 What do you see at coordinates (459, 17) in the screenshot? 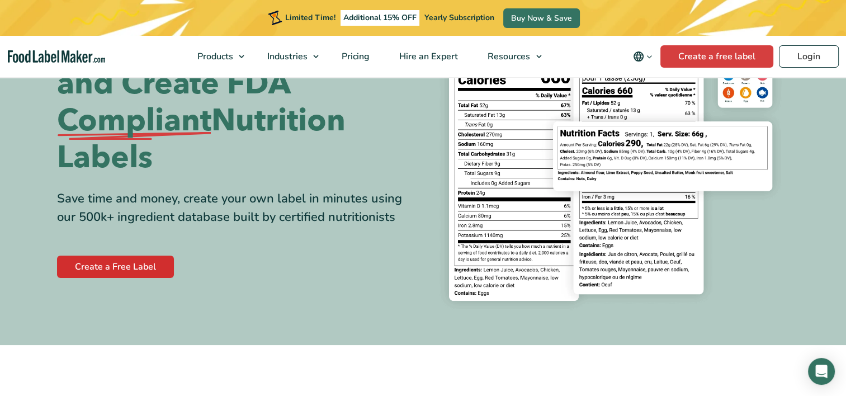
I see `span: Yearly Subscription` at bounding box center [459, 17].